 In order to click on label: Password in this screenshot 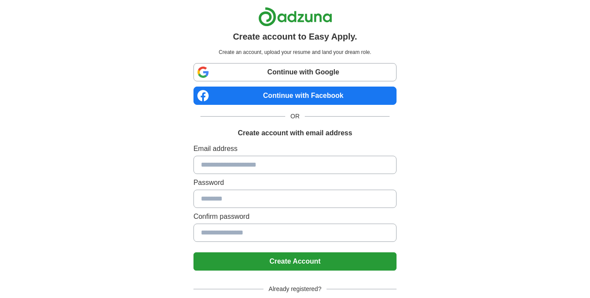, I will do `click(295, 183)`.